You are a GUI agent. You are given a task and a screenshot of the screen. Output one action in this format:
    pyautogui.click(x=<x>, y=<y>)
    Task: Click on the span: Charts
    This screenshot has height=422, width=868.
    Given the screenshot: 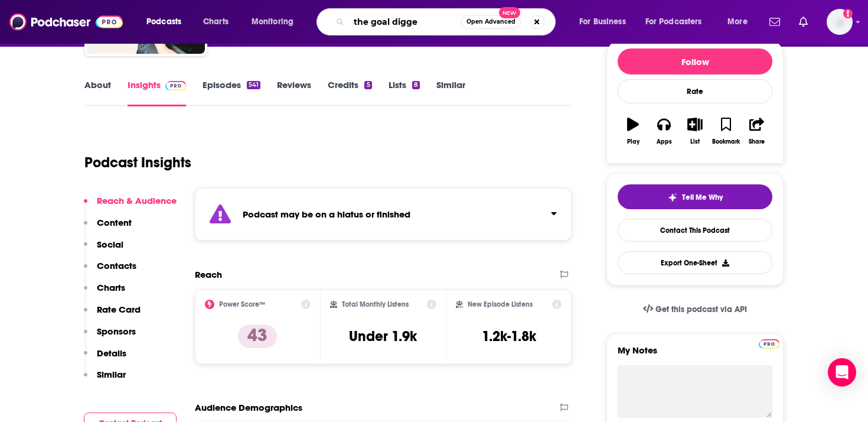 What is the action you would take?
    pyautogui.click(x=216, y=22)
    